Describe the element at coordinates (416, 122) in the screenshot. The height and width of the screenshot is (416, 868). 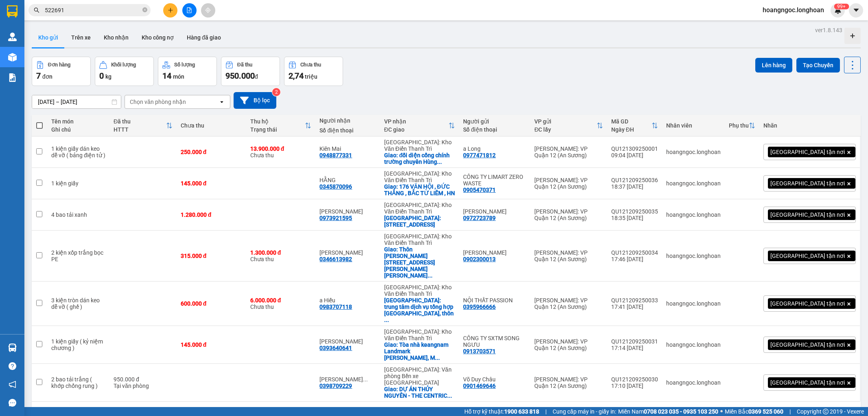
I see `div: VP nhận` at that location.